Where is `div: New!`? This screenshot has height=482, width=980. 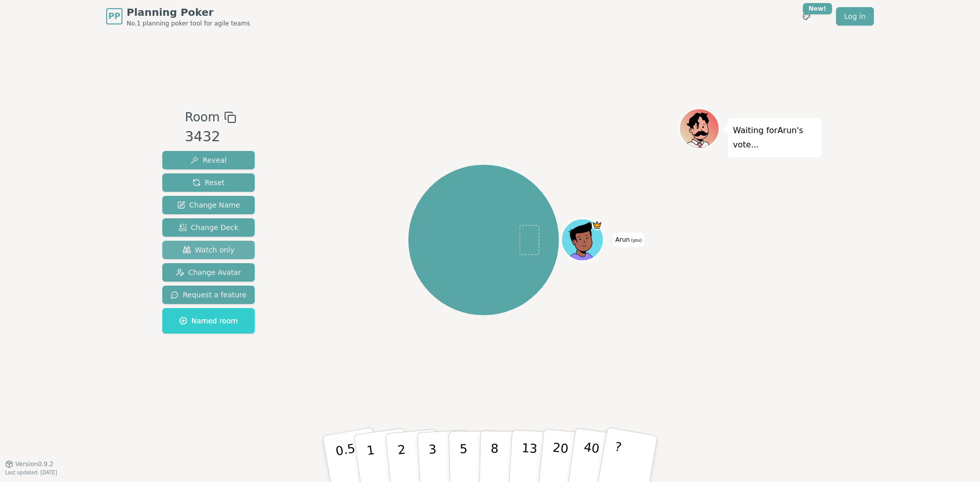
div: New! is located at coordinates (817, 8).